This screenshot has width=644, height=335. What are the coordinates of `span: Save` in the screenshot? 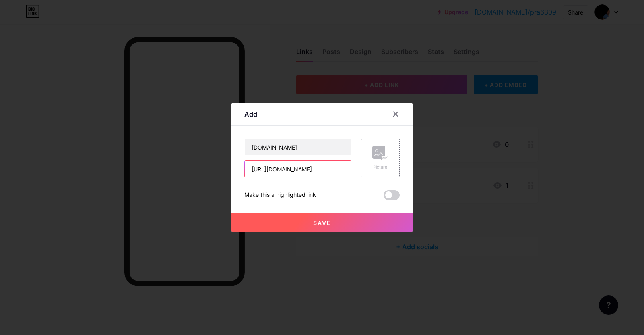 It's located at (322, 222).